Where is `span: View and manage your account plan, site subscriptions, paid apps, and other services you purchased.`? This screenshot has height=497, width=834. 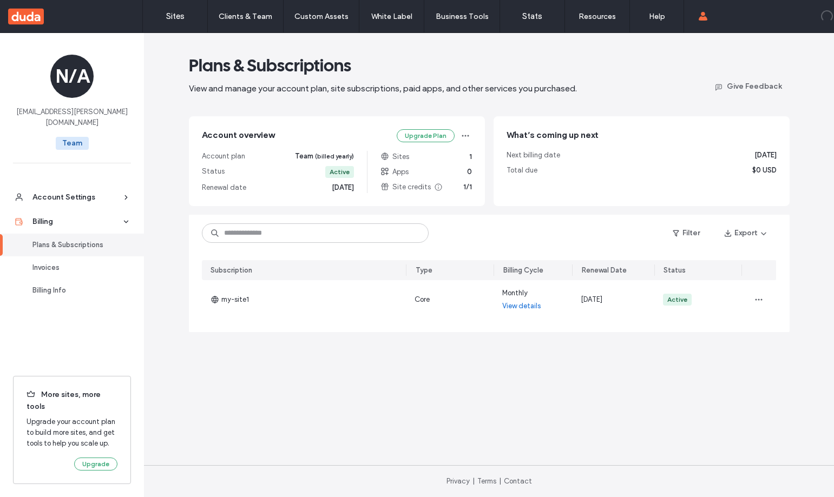
span: View and manage your account plan, site subscriptions, paid apps, and other services you purchased. is located at coordinates (382, 88).